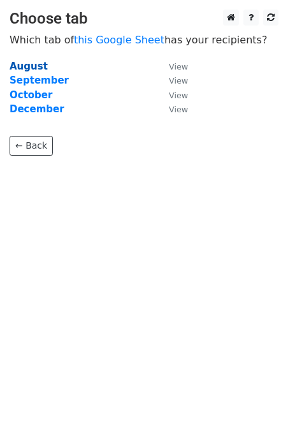 This screenshot has height=430, width=288. Describe the element at coordinates (31, 95) in the screenshot. I see `strong: October` at that location.